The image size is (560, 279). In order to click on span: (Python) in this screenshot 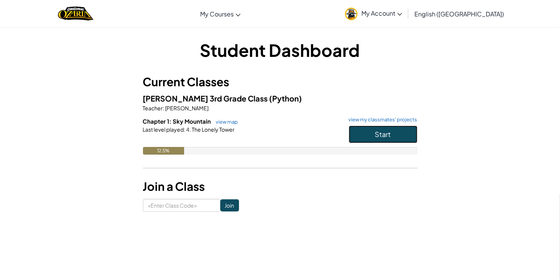, I will do `click(286, 98)`.